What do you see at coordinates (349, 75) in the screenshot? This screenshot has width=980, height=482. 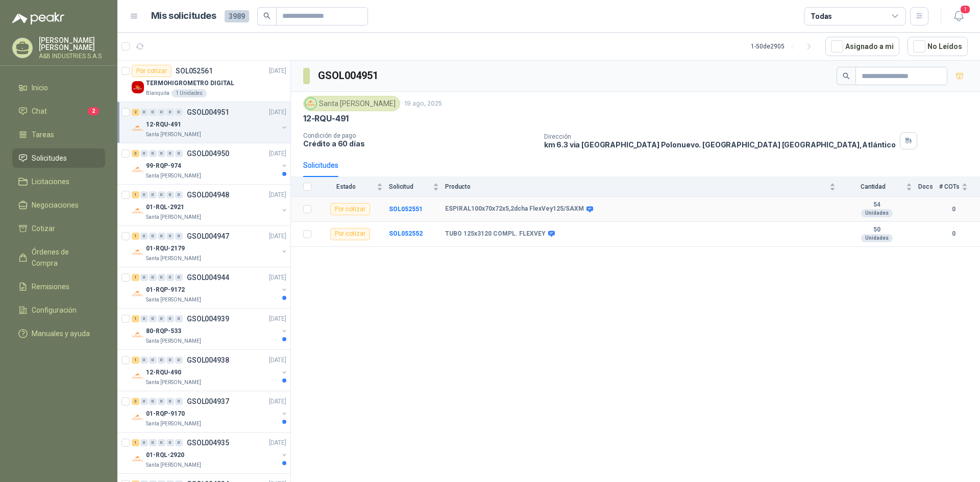 I see `h3: GSOL004951` at bounding box center [349, 75].